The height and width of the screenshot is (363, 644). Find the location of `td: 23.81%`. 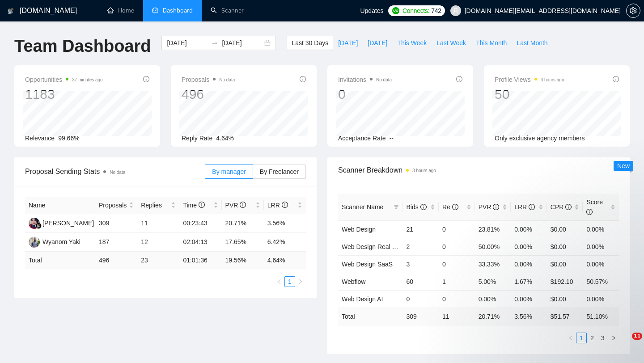

td: 23.81% is located at coordinates (493, 229).